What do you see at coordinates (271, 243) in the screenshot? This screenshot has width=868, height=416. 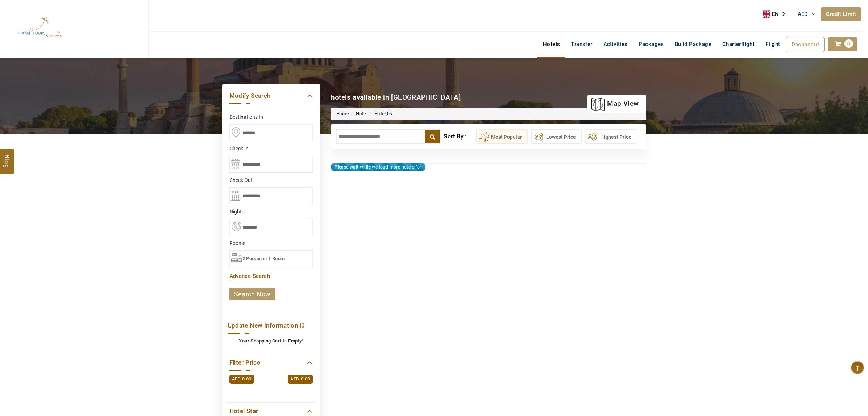 I see `label: Rooms` at bounding box center [271, 243].